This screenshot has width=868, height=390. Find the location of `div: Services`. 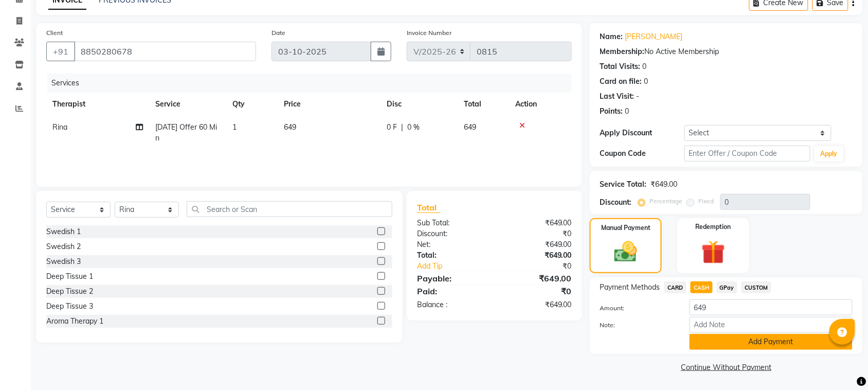

div: Services is located at coordinates (313, 83).